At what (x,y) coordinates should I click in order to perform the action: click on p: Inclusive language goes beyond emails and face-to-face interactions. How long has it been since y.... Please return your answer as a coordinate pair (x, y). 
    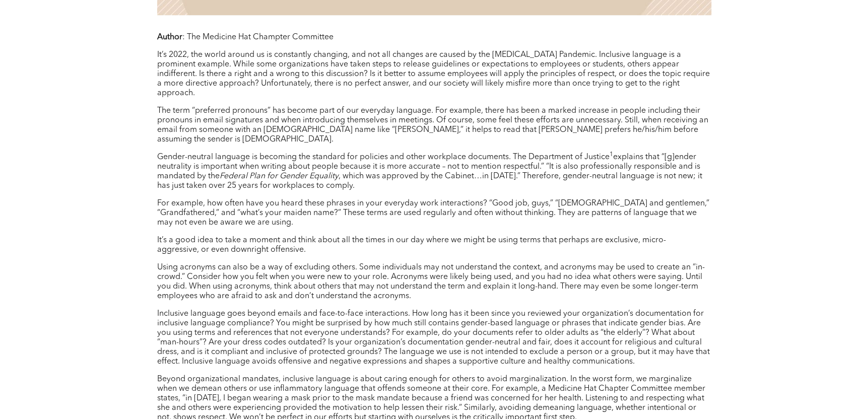
    Looking at the image, I should click on (434, 338).